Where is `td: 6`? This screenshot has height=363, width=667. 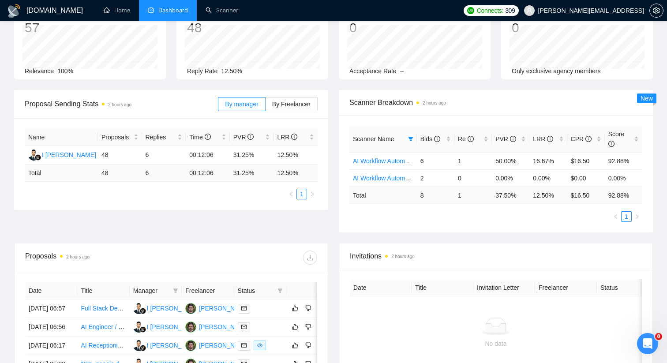
td: 6 is located at coordinates (436, 161).